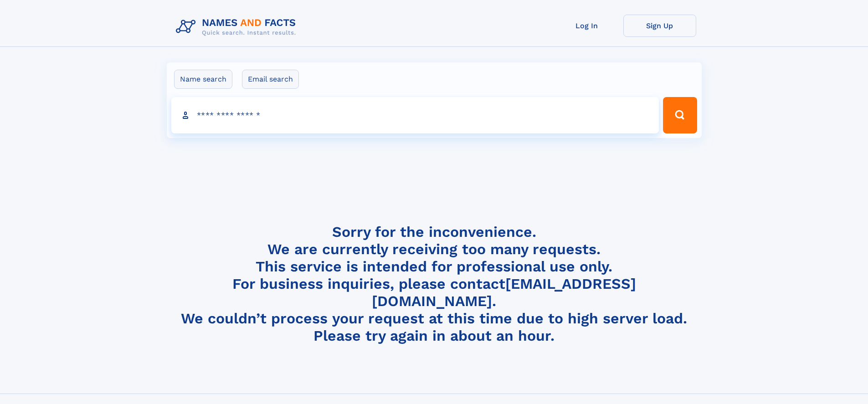  Describe the element at coordinates (661, 25) in the screenshot. I see `a: Sign Up` at that location.